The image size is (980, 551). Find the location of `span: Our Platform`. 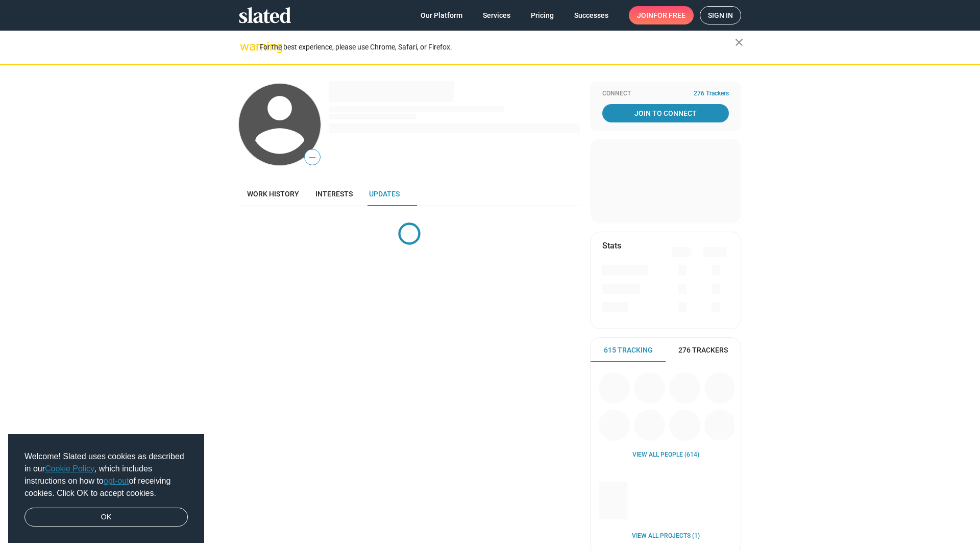

span: Our Platform is located at coordinates (441, 16).